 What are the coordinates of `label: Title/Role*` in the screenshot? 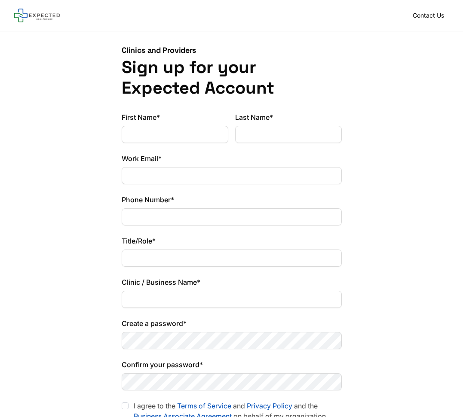 It's located at (232, 241).